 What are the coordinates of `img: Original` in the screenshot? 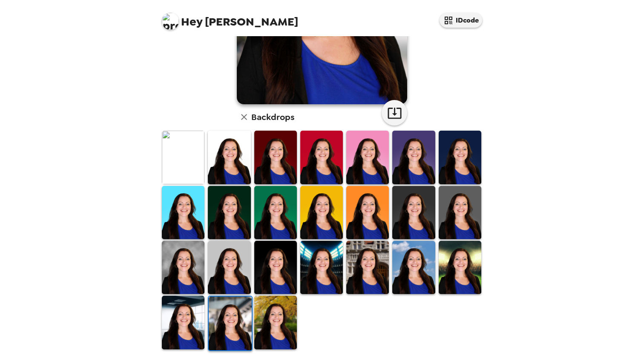 It's located at (183, 157).